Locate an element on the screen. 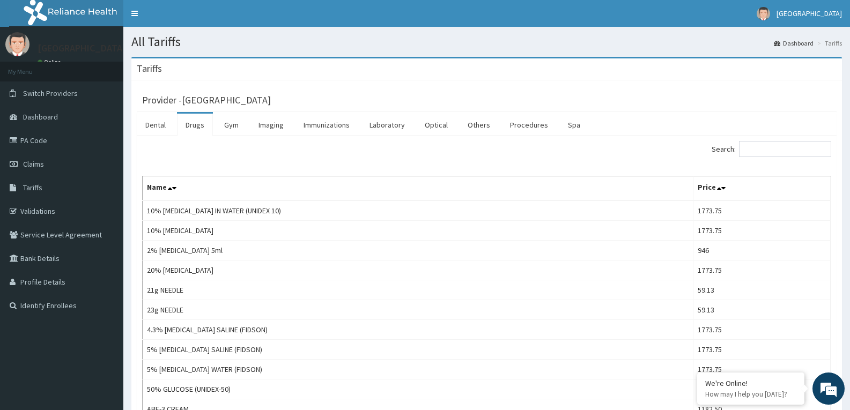 The image size is (850, 410). td: 23g NEEDLE is located at coordinates (418, 310).